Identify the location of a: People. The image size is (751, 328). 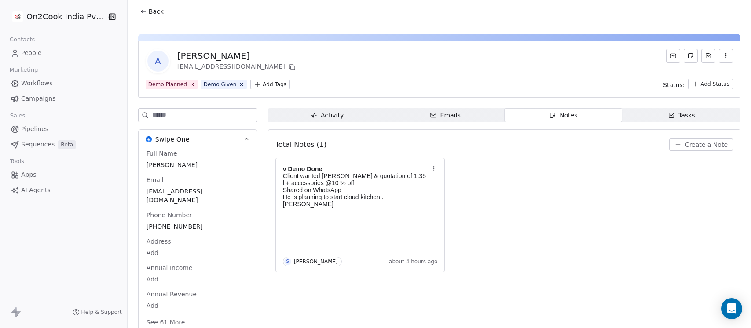
(63, 53).